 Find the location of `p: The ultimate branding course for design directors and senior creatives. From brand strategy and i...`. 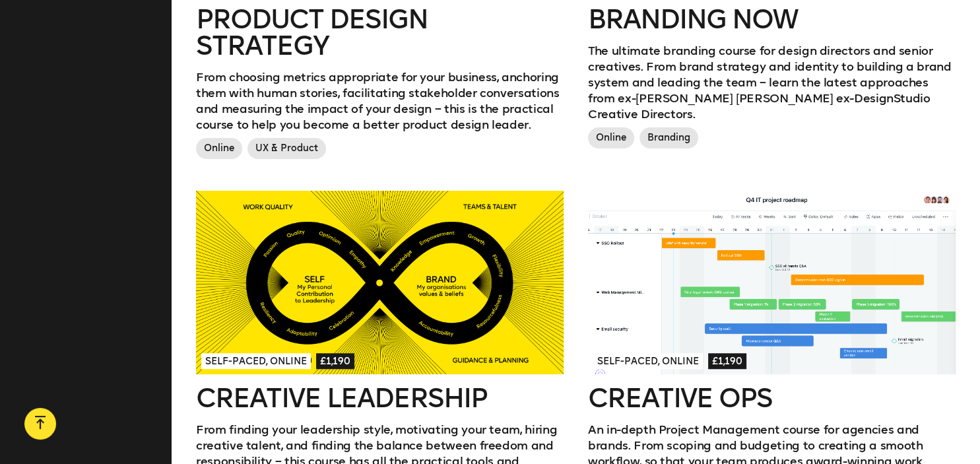

p: The ultimate branding course for design directors and senior creatives. From brand strategy and i... is located at coordinates (772, 82).